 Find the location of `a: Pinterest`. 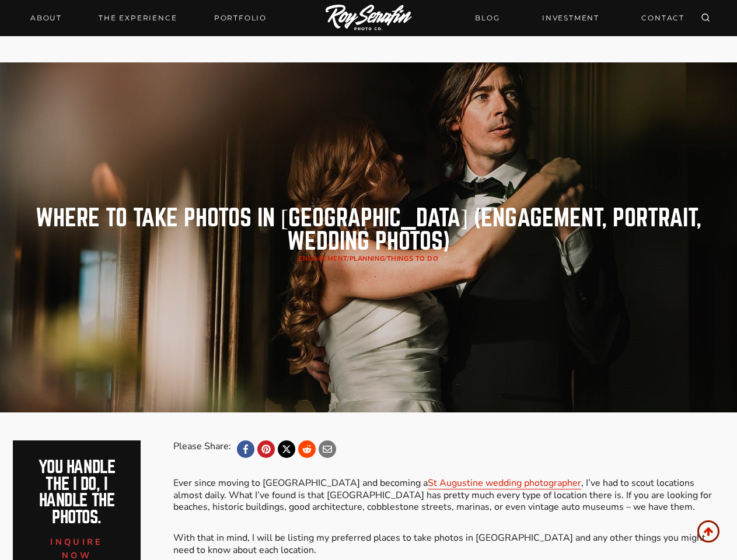

a: Pinterest is located at coordinates (266, 449).